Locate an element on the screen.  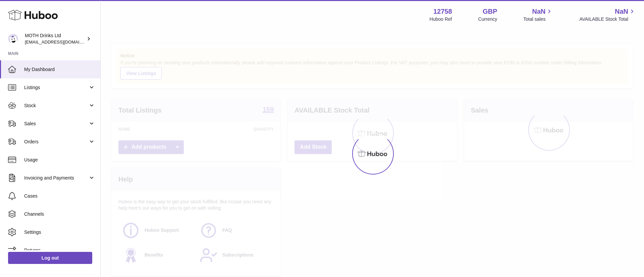
span: Channels is located at coordinates (60, 214).